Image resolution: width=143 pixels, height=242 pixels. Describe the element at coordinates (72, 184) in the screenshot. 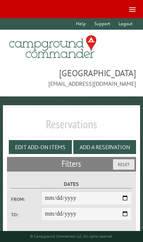

I see `label: Dates` at that location.